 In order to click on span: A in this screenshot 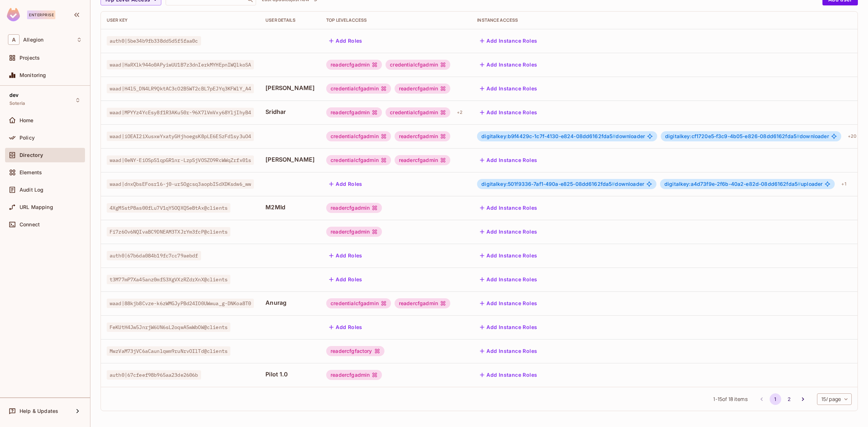, I will do `click(14, 39)`.